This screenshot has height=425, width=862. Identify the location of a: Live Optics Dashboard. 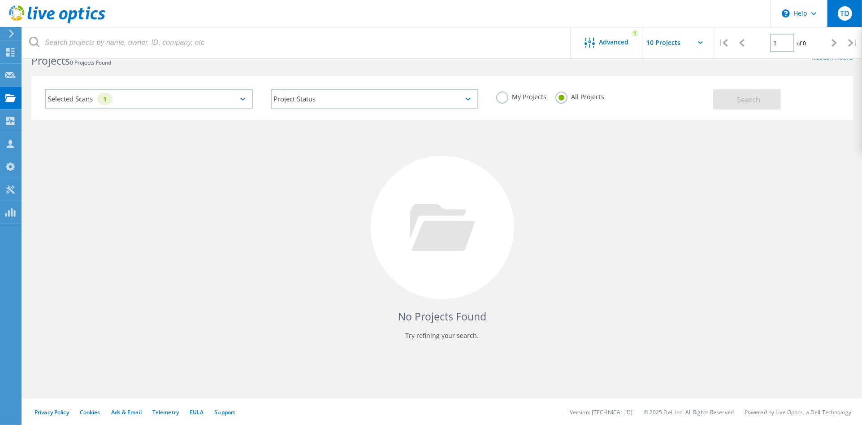
(57, 22).